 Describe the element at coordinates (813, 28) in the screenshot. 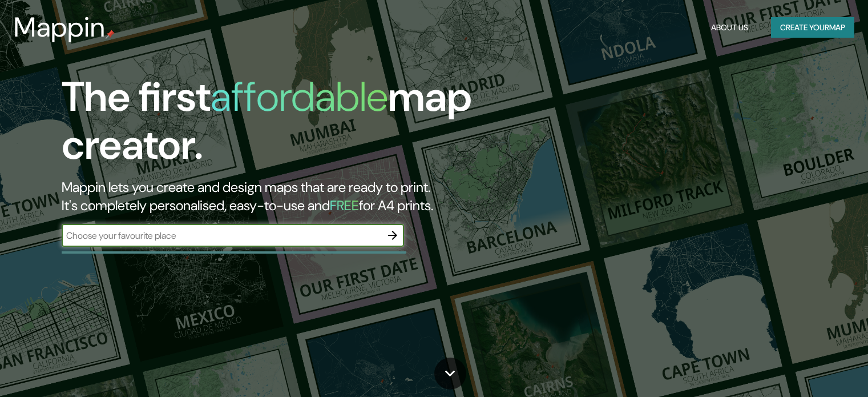

I see `button: Create yourmap` at that location.